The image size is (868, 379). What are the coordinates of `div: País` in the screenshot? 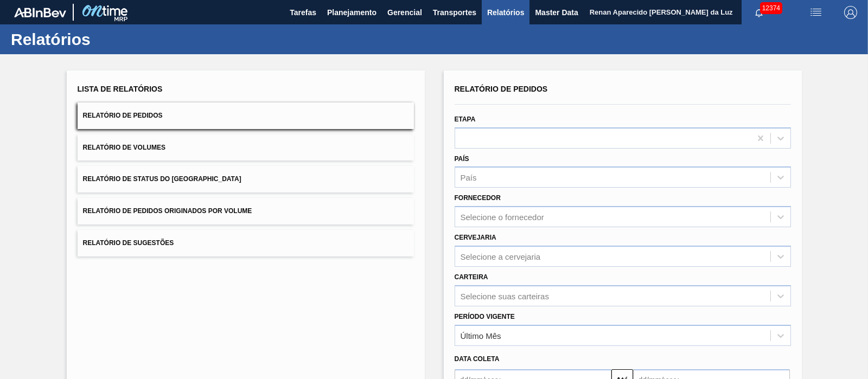 It's located at (469, 177).